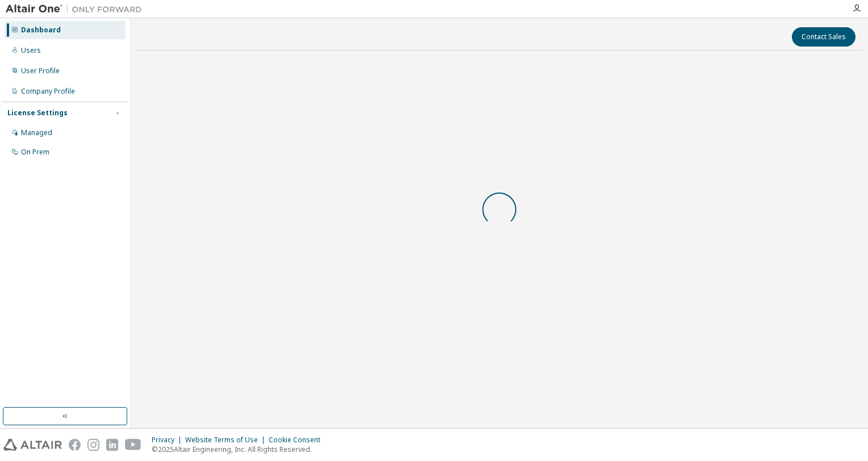 The width and height of the screenshot is (868, 461). Describe the element at coordinates (133, 444) in the screenshot. I see `img: youtube.svg` at that location.